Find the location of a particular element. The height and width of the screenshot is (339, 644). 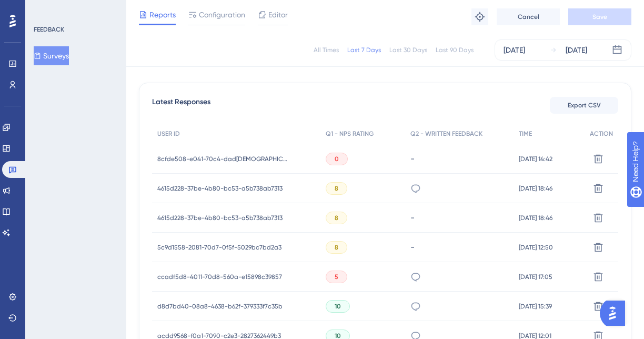

button: Surveys is located at coordinates (51, 56).